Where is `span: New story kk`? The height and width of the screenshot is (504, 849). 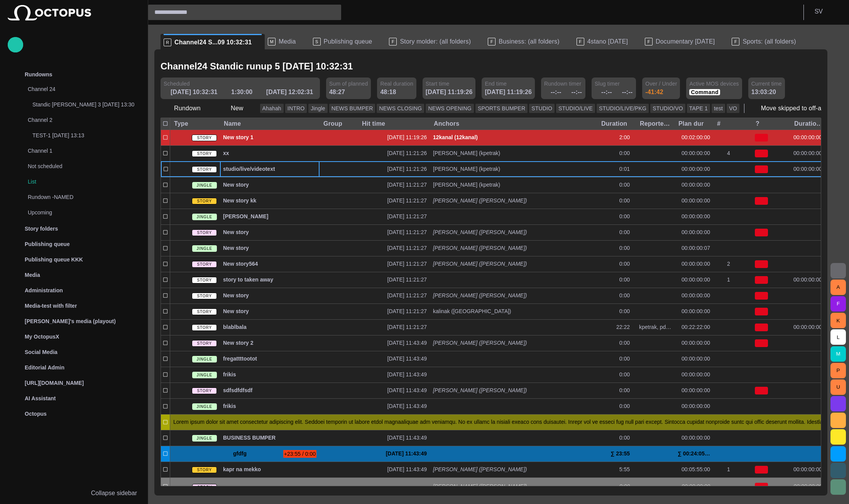 span: New story kk is located at coordinates (270, 201).